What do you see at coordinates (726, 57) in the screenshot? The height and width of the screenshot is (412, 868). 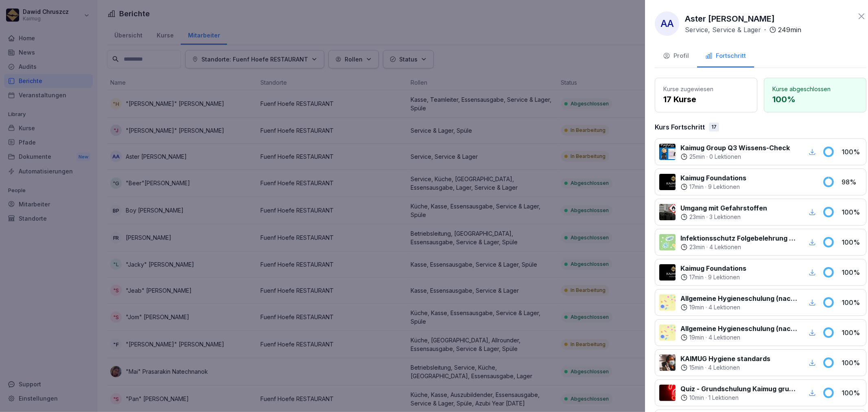 I see `button: Fortschritt` at bounding box center [726, 57].